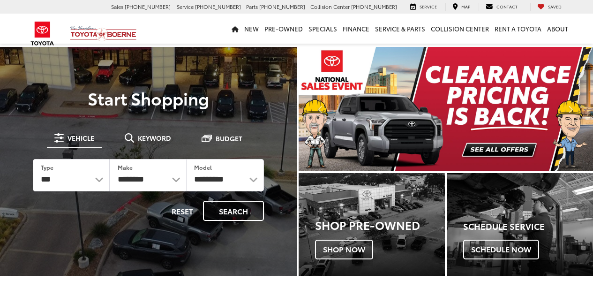 This screenshot has width=593, height=296. What do you see at coordinates (424, 7) in the screenshot?
I see `a: Service` at bounding box center [424, 7].